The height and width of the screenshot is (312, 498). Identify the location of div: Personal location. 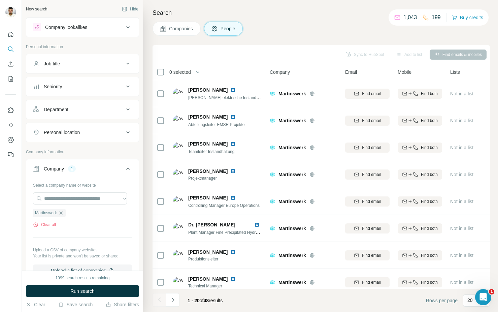
(62, 132).